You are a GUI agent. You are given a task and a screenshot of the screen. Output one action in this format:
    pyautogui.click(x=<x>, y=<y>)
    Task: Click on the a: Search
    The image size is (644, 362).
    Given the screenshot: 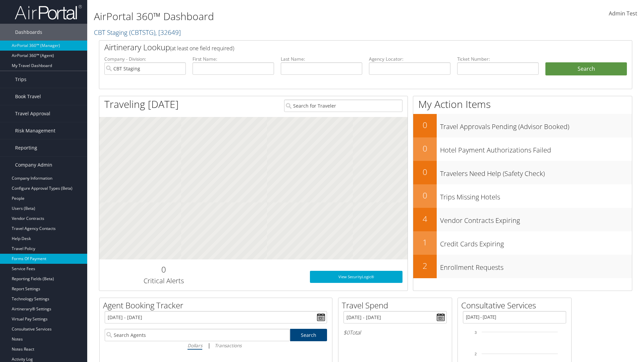 What is the action you would take?
    pyautogui.click(x=308, y=335)
    